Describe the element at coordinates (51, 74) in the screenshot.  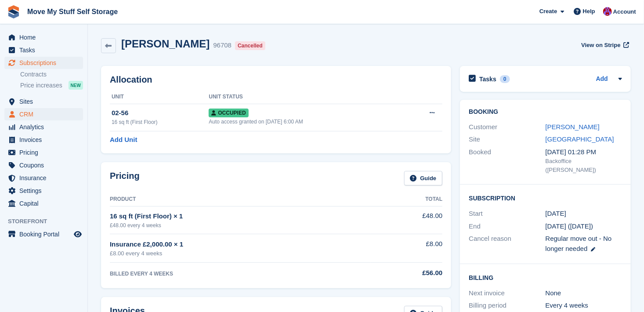
I see `a: Contracts` at that location.